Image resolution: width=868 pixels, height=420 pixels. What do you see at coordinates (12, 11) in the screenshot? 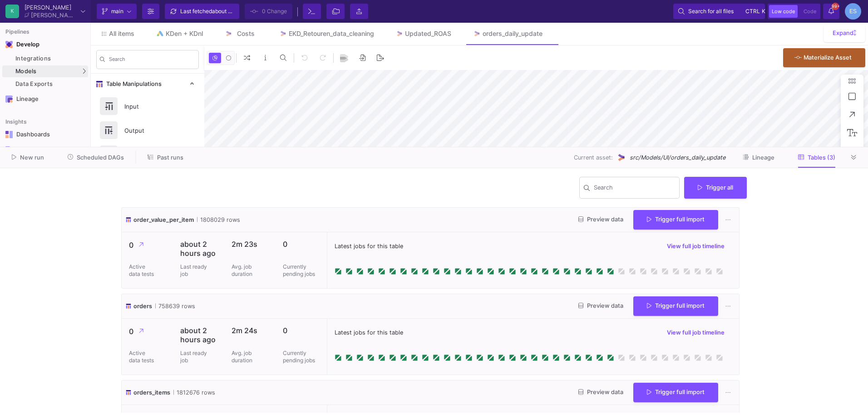
I see `div: K` at bounding box center [12, 11].